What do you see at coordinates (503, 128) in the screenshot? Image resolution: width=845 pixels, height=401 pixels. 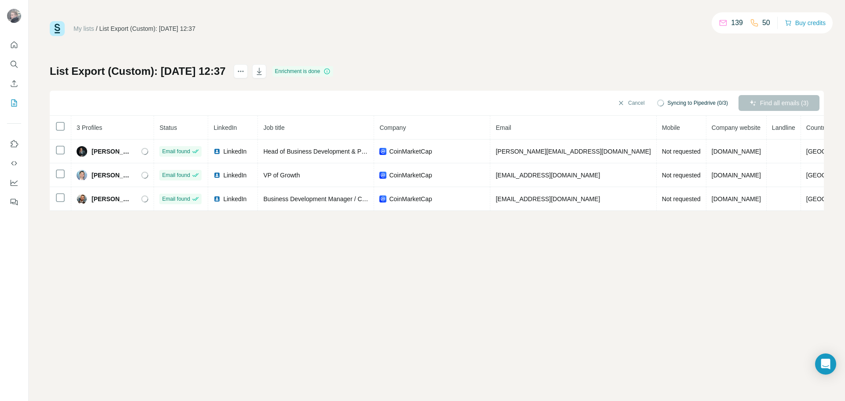 I see `span: Email` at bounding box center [503, 128].